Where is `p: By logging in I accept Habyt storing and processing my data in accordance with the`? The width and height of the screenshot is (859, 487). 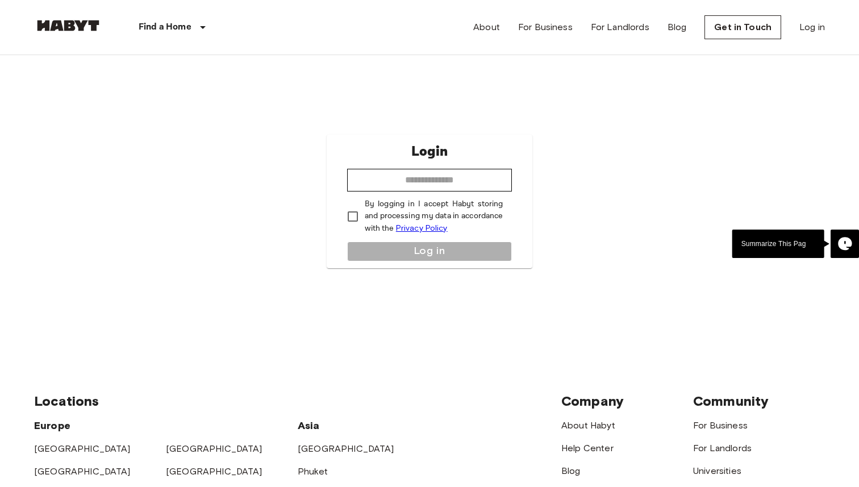 p: By logging in I accept Habyt storing and processing my data in accordance with the is located at coordinates (434, 216).